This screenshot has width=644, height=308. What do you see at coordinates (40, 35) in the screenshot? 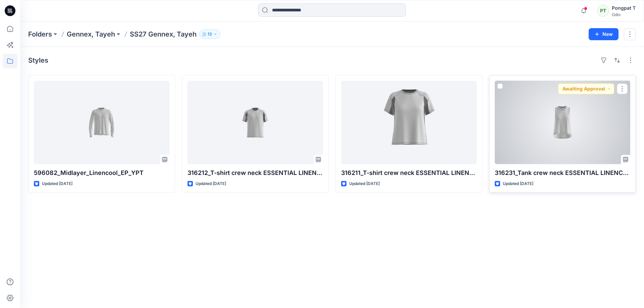
I see `a: Folders` at bounding box center [40, 35].